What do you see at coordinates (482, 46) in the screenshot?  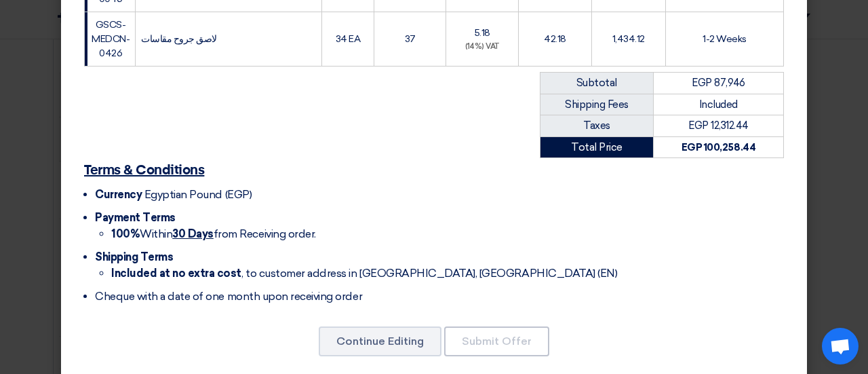 I see `div: (14%) VAT` at bounding box center [482, 46].